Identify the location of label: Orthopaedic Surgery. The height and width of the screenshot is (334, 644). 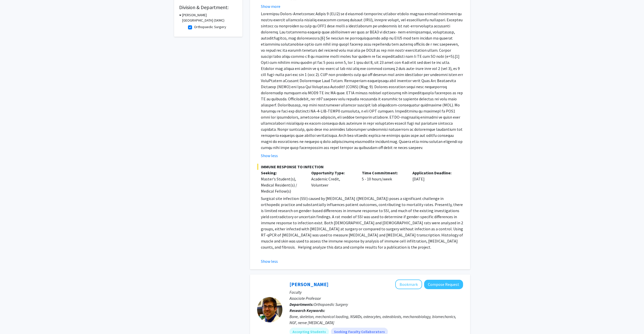
(210, 27).